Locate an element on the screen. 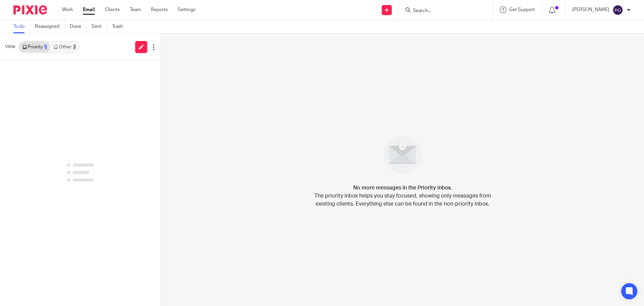  img: image is located at coordinates (402, 155).